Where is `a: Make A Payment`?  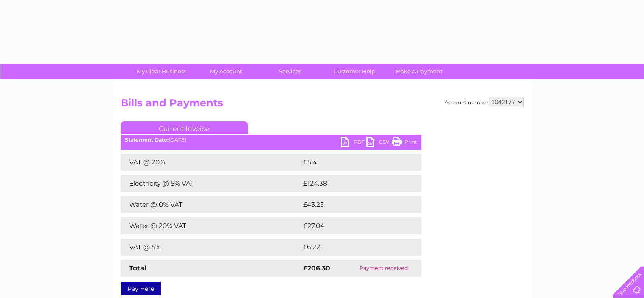
a: Make A Payment is located at coordinates (418, 71).